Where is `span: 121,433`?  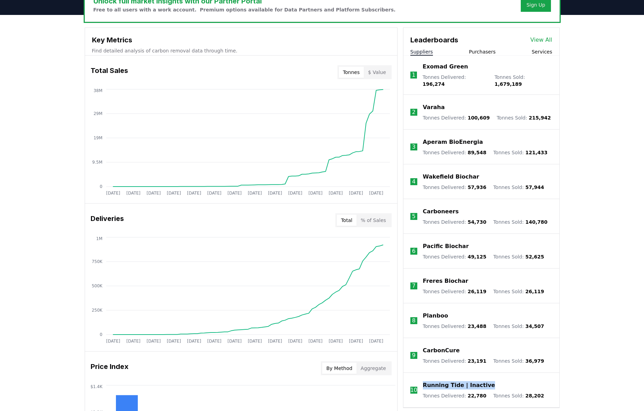
span: 121,433 is located at coordinates (537, 152).